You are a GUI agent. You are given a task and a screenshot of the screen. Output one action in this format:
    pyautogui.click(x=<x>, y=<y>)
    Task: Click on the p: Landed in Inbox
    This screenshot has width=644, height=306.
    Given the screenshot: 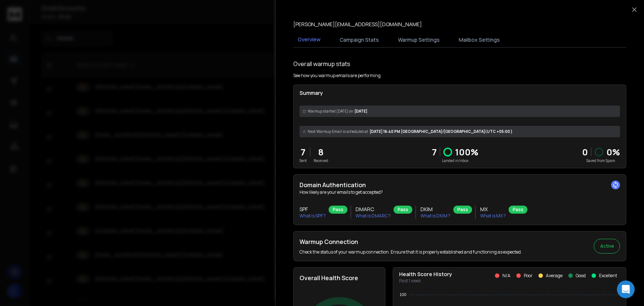 What is the action you would take?
    pyautogui.click(x=455, y=161)
    